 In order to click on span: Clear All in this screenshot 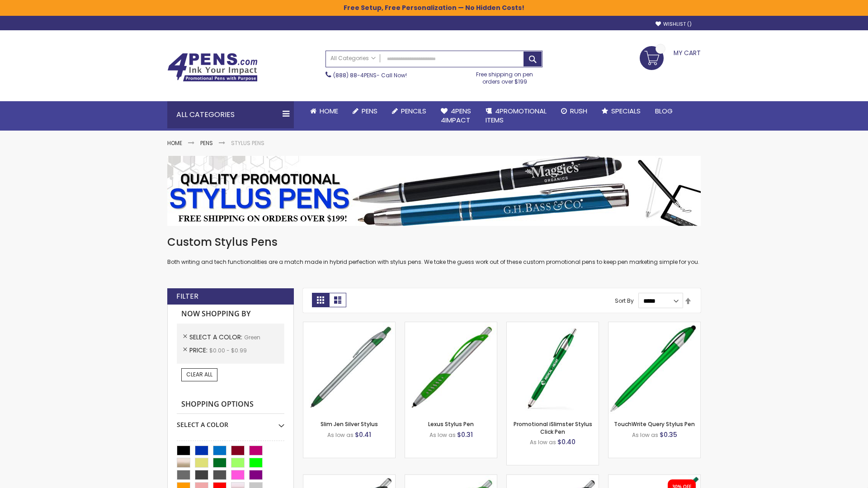, I will do `click(199, 374)`.